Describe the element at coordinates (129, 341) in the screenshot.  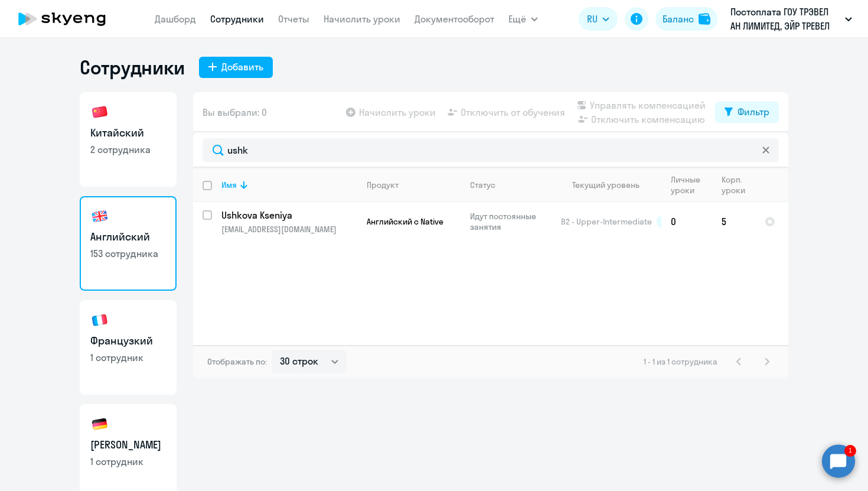
I see `h3: Французкий` at that location.